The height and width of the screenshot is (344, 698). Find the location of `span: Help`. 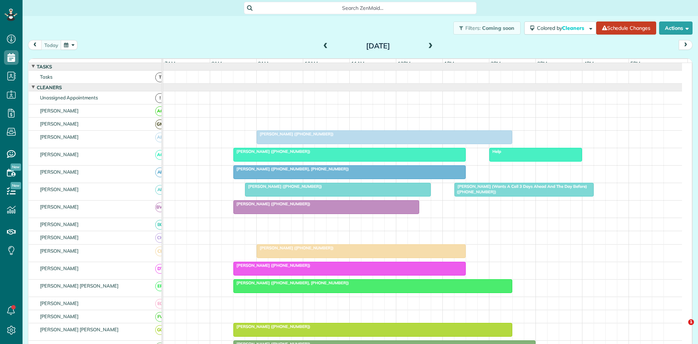

span: Help is located at coordinates (495, 151).